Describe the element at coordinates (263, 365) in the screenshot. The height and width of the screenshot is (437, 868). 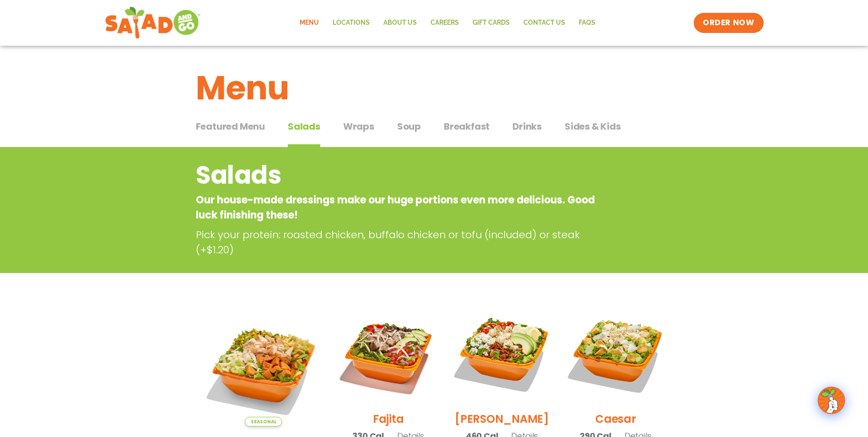
I see `img: Product photo for Southwest Harvest Salad` at that location.